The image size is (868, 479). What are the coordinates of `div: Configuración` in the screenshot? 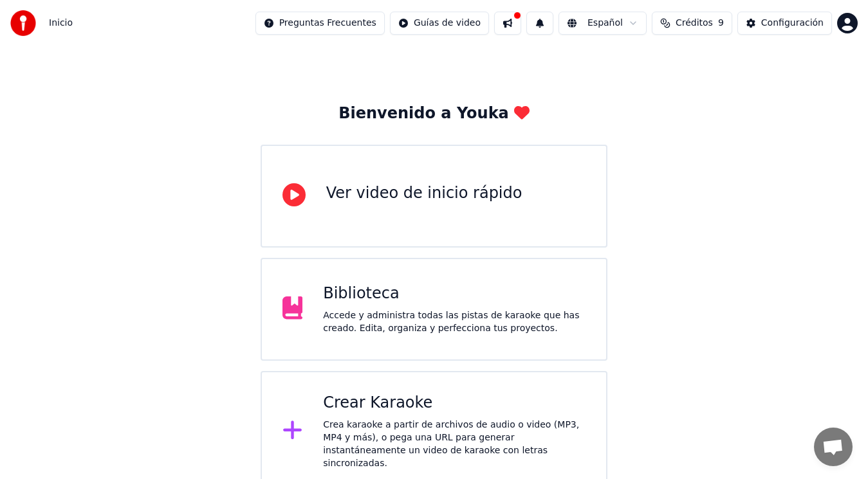 It's located at (792, 23).